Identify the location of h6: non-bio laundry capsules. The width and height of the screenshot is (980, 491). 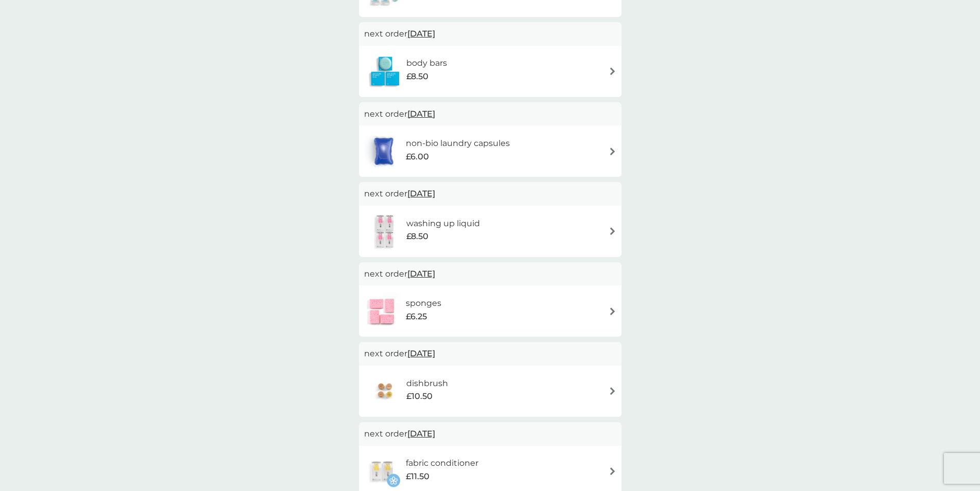
(458, 144).